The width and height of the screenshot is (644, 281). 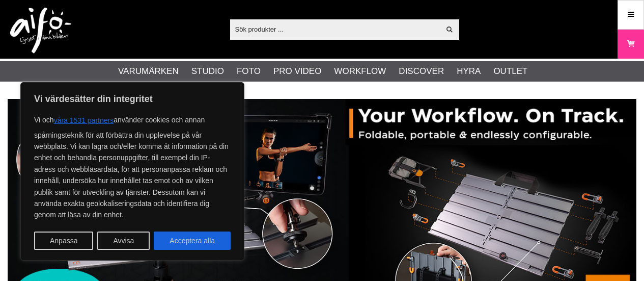 What do you see at coordinates (132, 166) in the screenshot?
I see `p: Vi och använder cookies och annan spårningsteknik för att förbättra din upplevelse på vår webbpla...` at bounding box center [132, 166].